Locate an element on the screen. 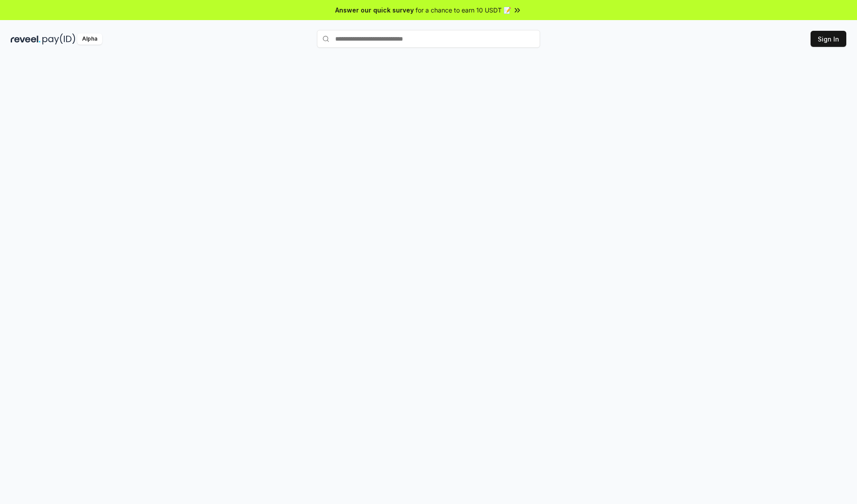  img: pay_id is located at coordinates (59, 39).